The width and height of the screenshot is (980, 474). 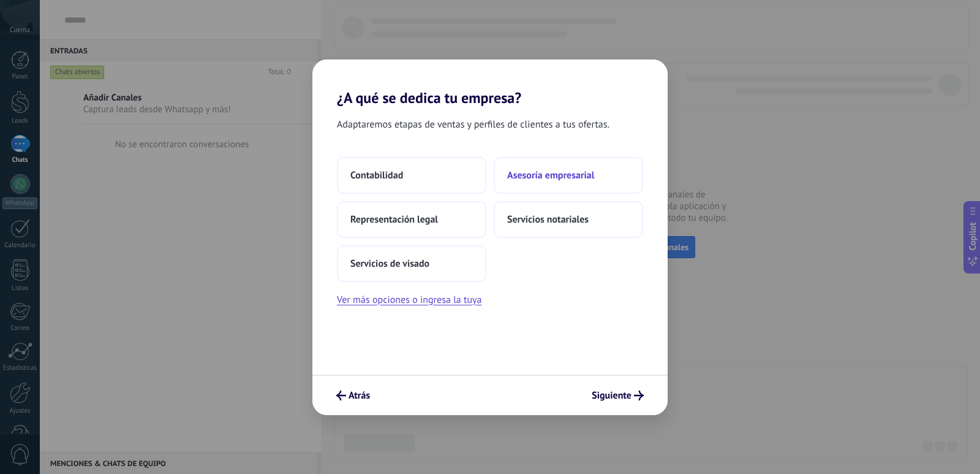 I want to click on span: Adaptaremos etapas de ventas y perfiles de clientes a tus ofertas., so click(x=473, y=125).